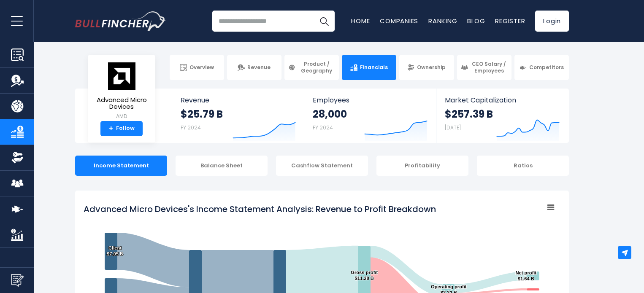 The image size is (644, 293). What do you see at coordinates (443, 21) in the screenshot?
I see `a: Ranking` at bounding box center [443, 21].